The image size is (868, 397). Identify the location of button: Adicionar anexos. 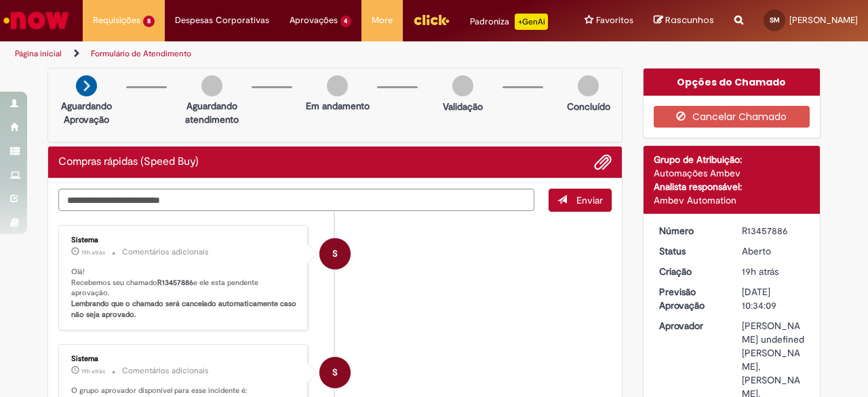
(603, 162).